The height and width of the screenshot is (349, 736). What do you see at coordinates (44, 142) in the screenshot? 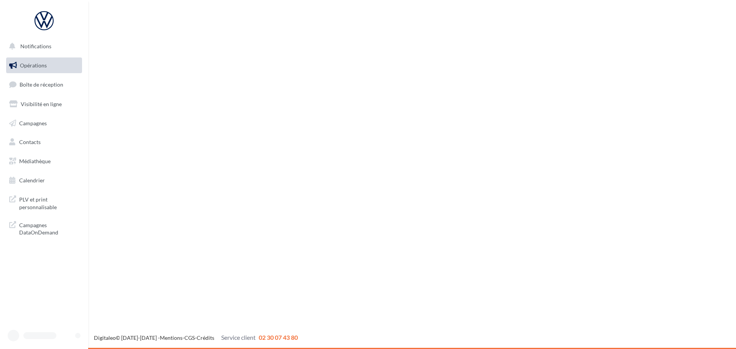
I see `a: Contacts` at bounding box center [44, 142].